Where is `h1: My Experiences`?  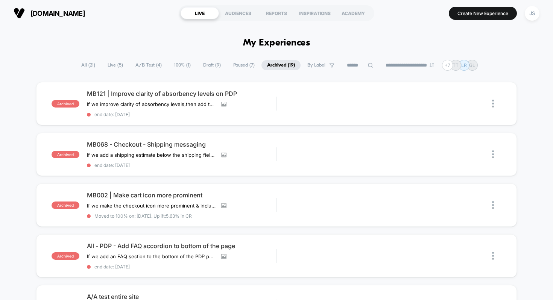
h1: My Experiences is located at coordinates (277, 43).